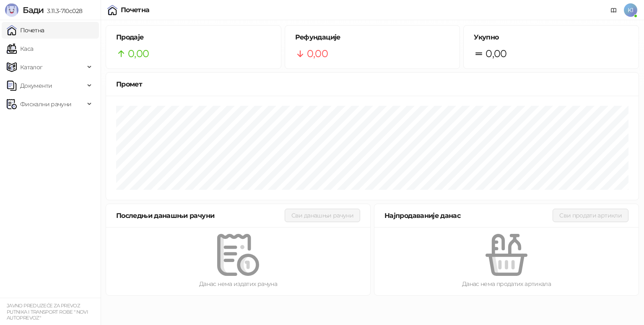 Image resolution: width=644 pixels, height=325 pixels. I want to click on a: Документација, so click(614, 10).